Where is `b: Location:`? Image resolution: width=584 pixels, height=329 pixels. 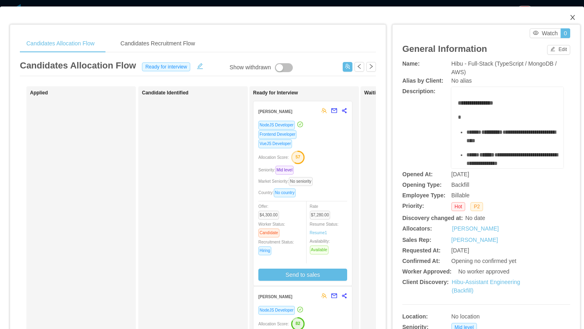
b: Location: is located at coordinates (415, 316).